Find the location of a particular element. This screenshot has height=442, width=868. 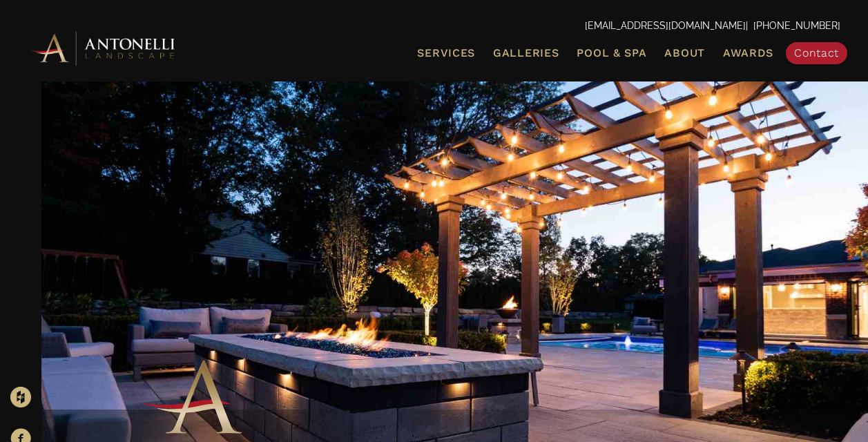

a: Awards is located at coordinates (748, 53).